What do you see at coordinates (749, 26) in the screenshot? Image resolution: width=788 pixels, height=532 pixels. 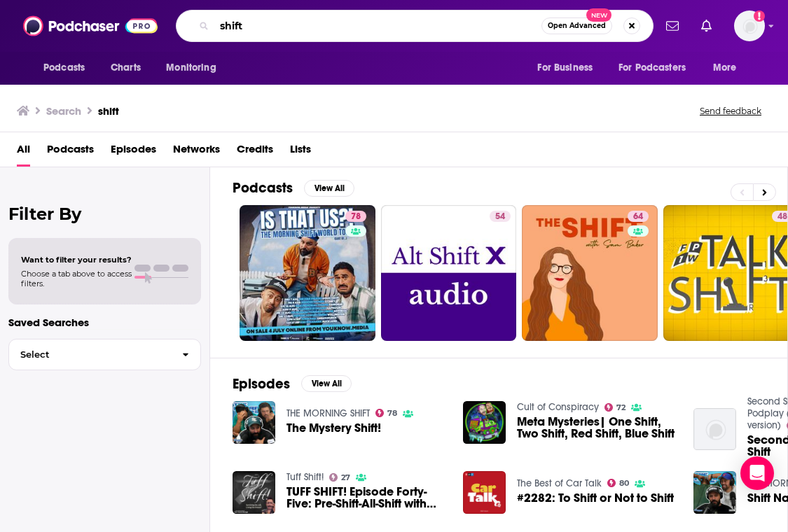 I see `span: Logged in as abbie.hatfield` at bounding box center [749, 26].